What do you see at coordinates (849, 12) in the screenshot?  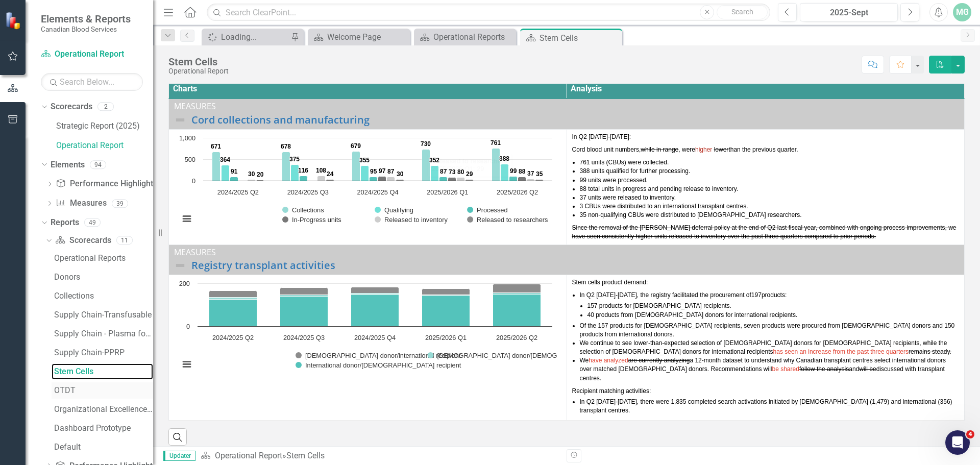 I see `button: 2025-Sept` at bounding box center [849, 12].